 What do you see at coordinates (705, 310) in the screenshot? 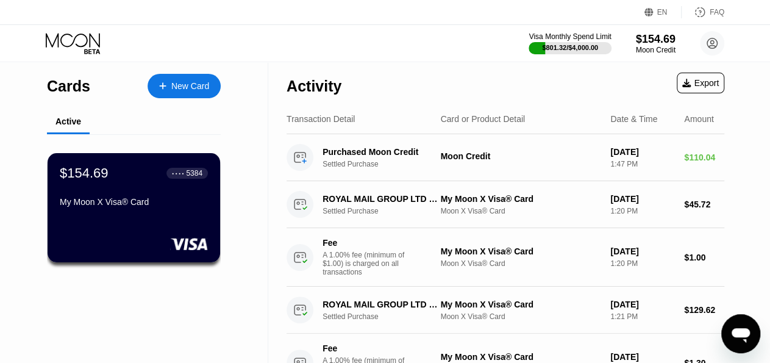
I see `div: $129.62` at bounding box center [705, 310].